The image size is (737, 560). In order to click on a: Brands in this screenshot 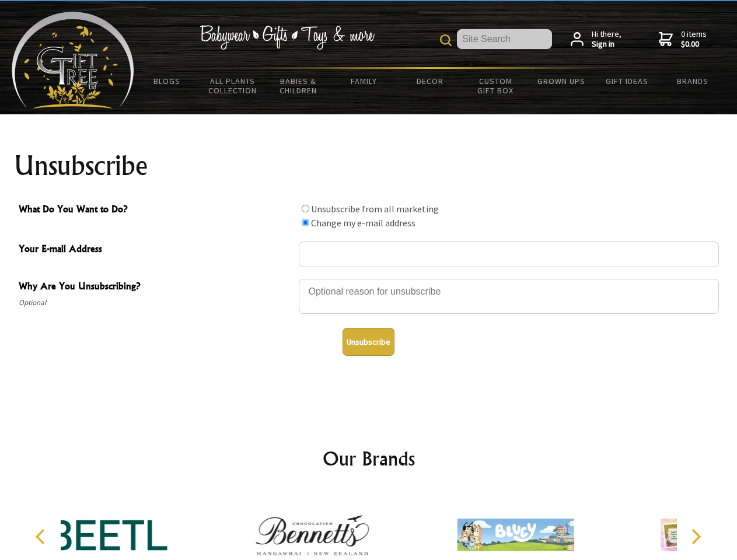, I will do `click(693, 81)`.